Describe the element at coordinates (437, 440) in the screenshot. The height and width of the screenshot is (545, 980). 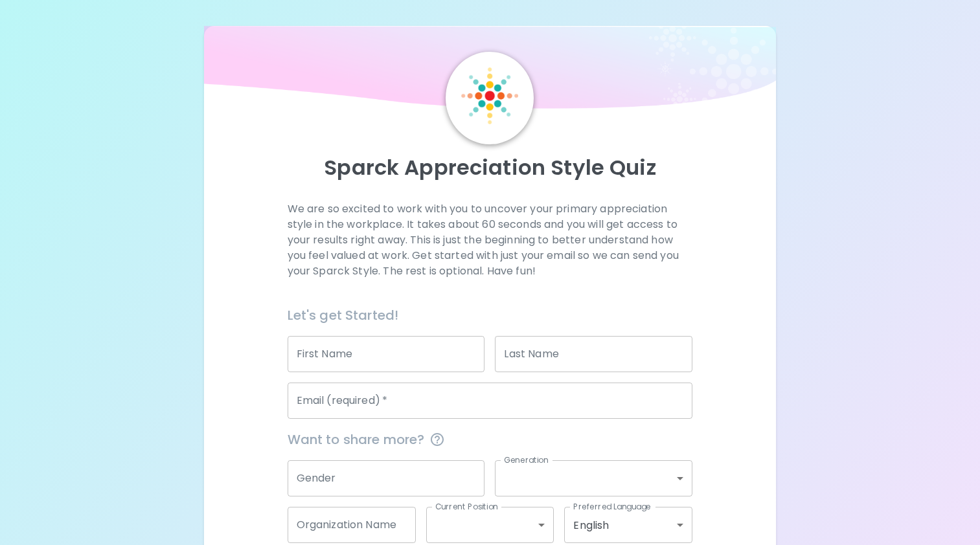
I see `svg: This information is completely confidential and only used for aggregated appreciation studies at ...` at that location.